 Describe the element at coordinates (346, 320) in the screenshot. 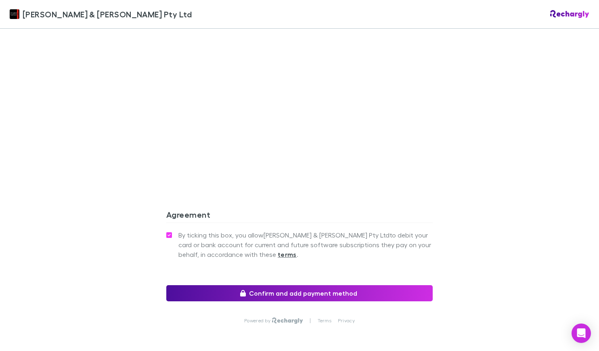

I see `a: Privacy` at that location.